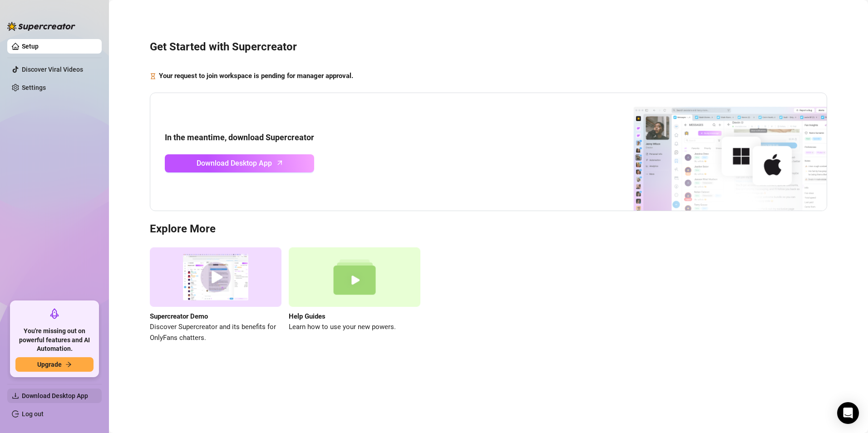  Describe the element at coordinates (239, 164) in the screenshot. I see `a: Download Desktop Apparrow-up` at that location.